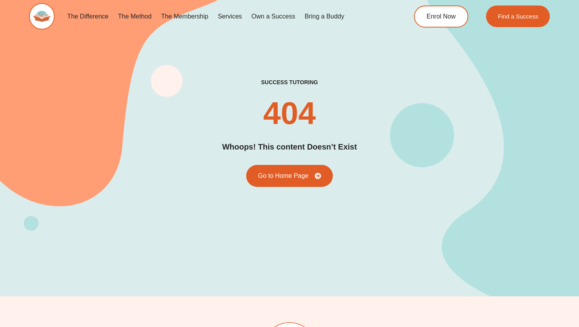  What do you see at coordinates (289, 113) in the screenshot?
I see `h2: 404` at bounding box center [289, 113].